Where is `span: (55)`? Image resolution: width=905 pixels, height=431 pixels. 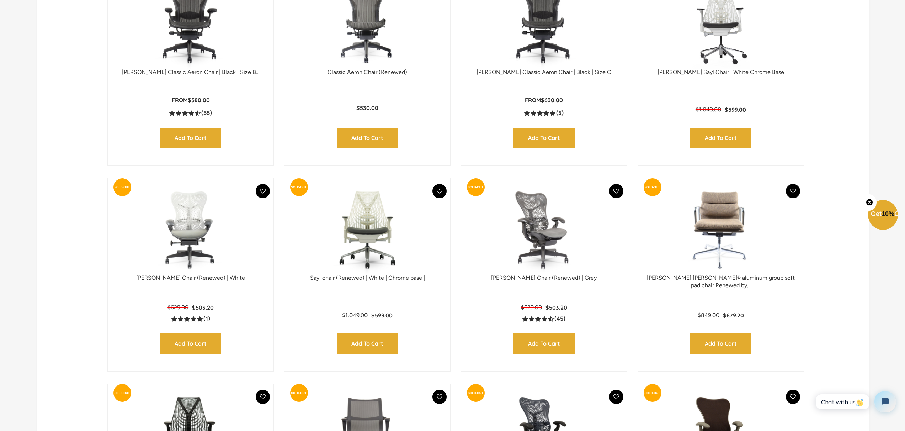 span: (55) is located at coordinates (207, 113).